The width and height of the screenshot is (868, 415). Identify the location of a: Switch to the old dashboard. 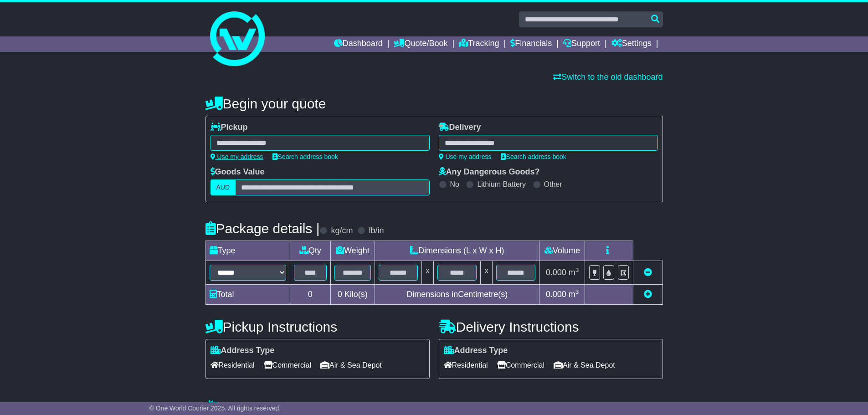
(608, 77).